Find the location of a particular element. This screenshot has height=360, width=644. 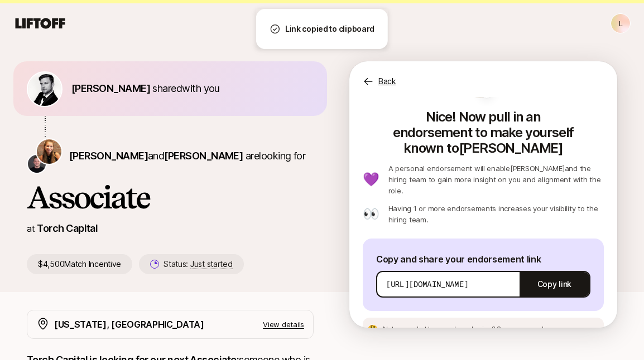

span: with you is located at coordinates (201, 88).